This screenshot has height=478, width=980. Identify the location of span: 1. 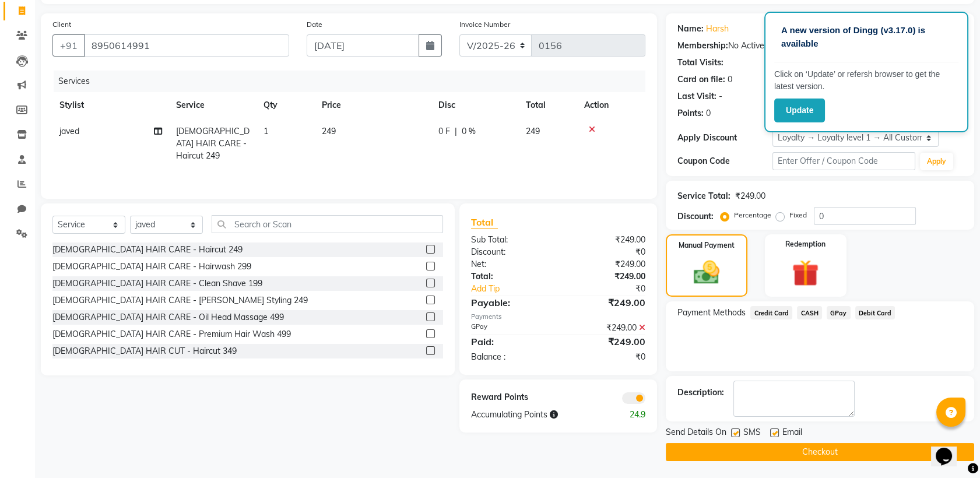
(266, 131).